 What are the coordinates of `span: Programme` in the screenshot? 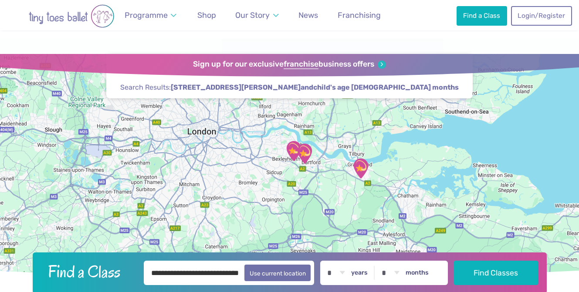 It's located at (146, 15).